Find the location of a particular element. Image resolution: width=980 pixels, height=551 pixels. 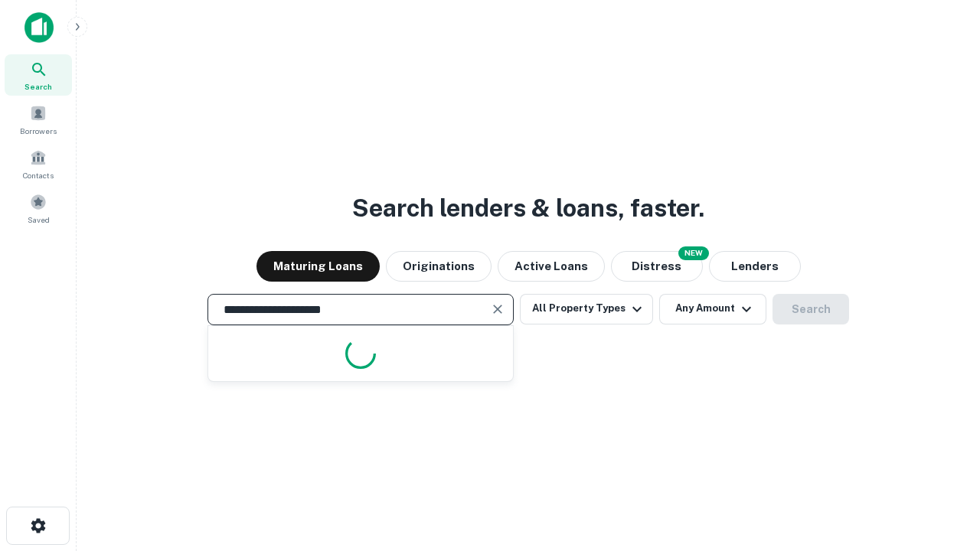

div: Chat Widget is located at coordinates (942, 466).